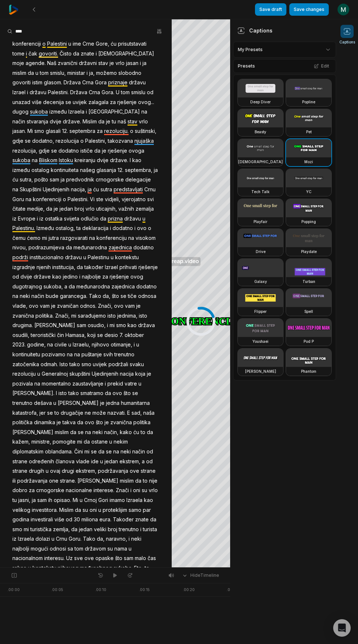 The width and height of the screenshot is (358, 644). Describe the element at coordinates (79, 209) in the screenshot. I see `span: broj` at that location.